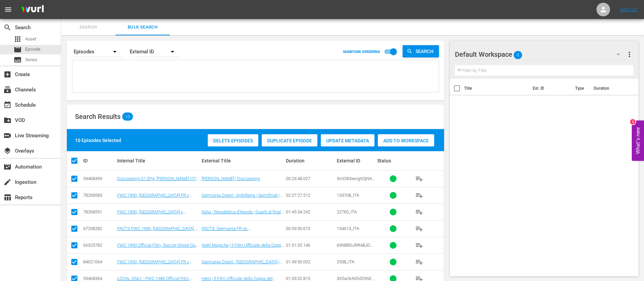  What do you see at coordinates (310, 245) in the screenshot?
I see `div: 01:51:32.146` at bounding box center [310, 245].